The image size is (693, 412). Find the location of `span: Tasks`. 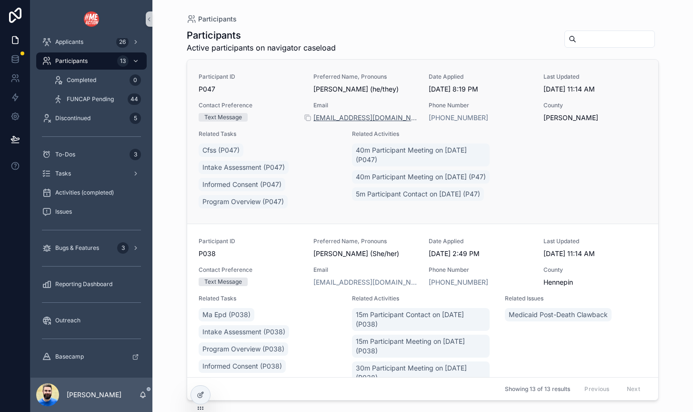

span: Tasks is located at coordinates (63, 173).